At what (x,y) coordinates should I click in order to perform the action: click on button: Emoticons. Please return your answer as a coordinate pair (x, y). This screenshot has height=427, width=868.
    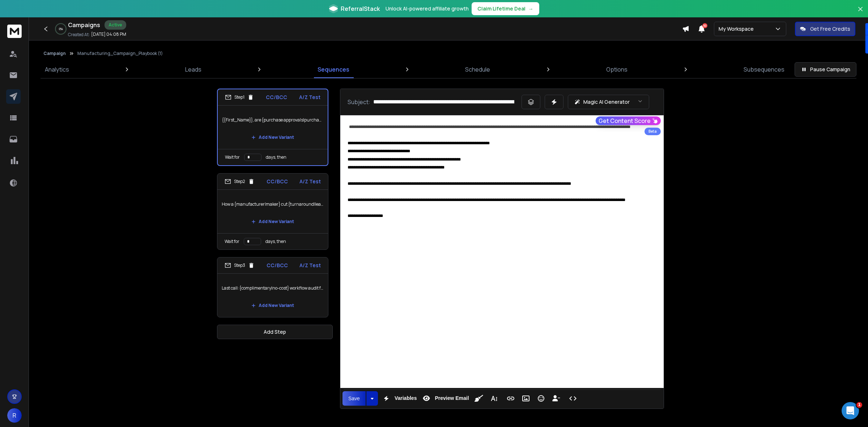
    Looking at the image, I should click on (542, 399).